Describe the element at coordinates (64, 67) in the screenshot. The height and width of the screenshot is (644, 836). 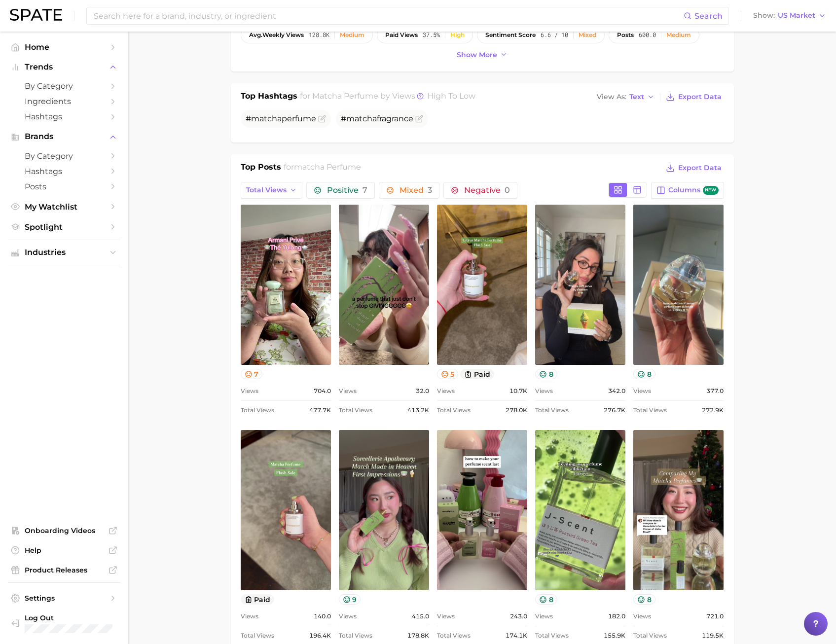
I see `button: Trends` at that location.